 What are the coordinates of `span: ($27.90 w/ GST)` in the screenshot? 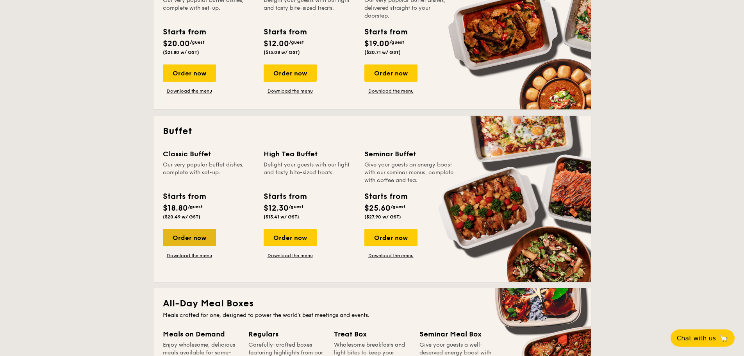 It's located at (383, 217).